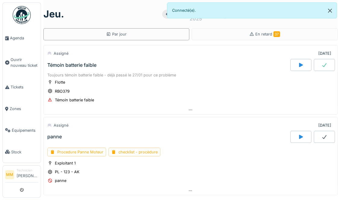 Image resolution: width=340 pixels, height=200 pixels. I want to click on a: Ouvrir nouveau ticket, so click(22, 63).